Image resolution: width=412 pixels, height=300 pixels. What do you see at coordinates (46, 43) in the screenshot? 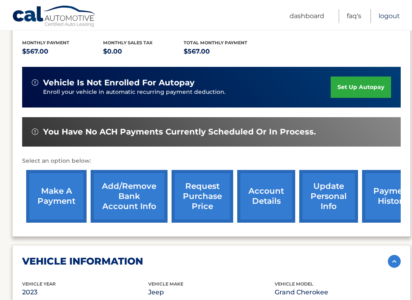
I see `span: Monthly Payment` at bounding box center [46, 43].